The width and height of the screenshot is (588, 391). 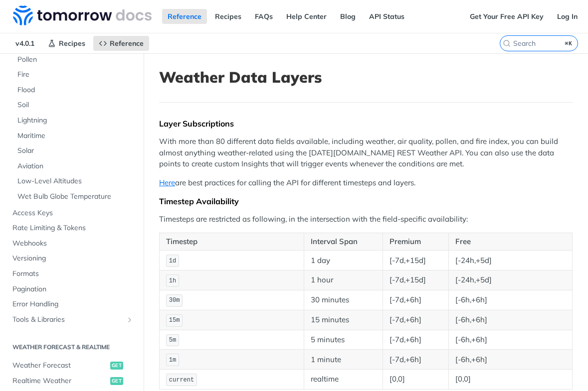 I want to click on a: Get Your Free API Key, so click(x=507, y=17).